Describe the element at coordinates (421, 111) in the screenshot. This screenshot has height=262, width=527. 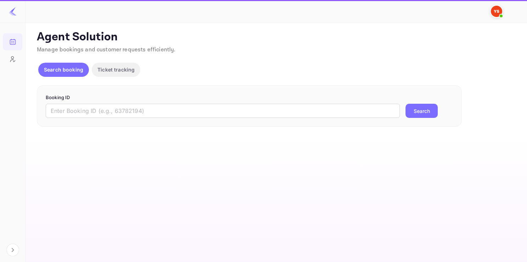
I see `button: Search` at that location.